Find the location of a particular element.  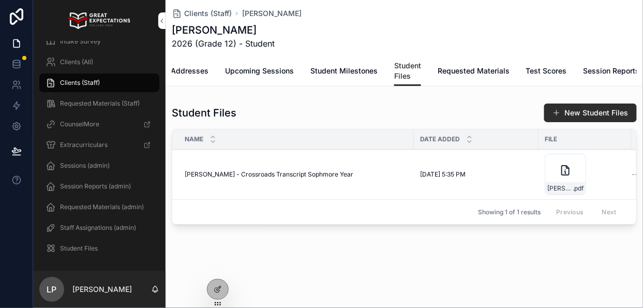

a: Student Milestones is located at coordinates (344, 72).